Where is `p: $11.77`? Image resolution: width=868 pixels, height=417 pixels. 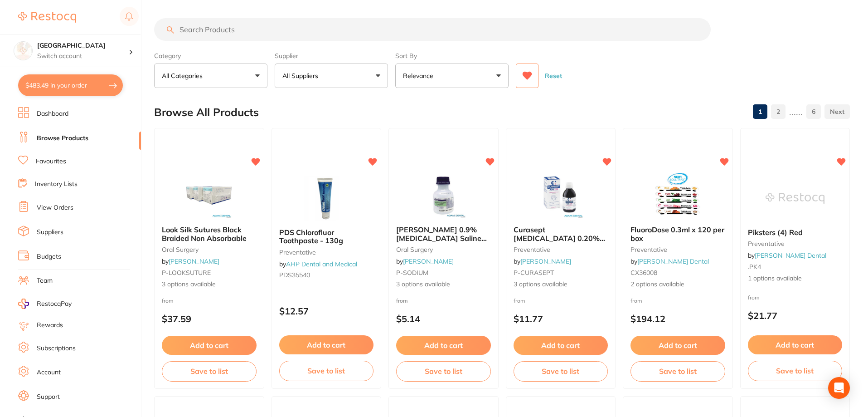
p: $11.77 is located at coordinates (561, 318).